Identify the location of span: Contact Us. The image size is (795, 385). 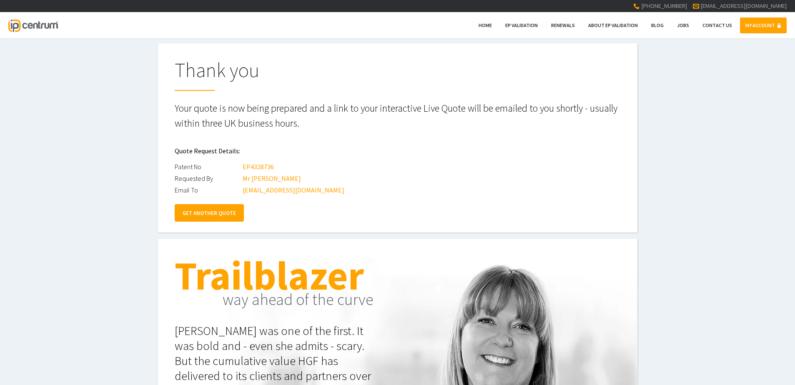
(717, 25).